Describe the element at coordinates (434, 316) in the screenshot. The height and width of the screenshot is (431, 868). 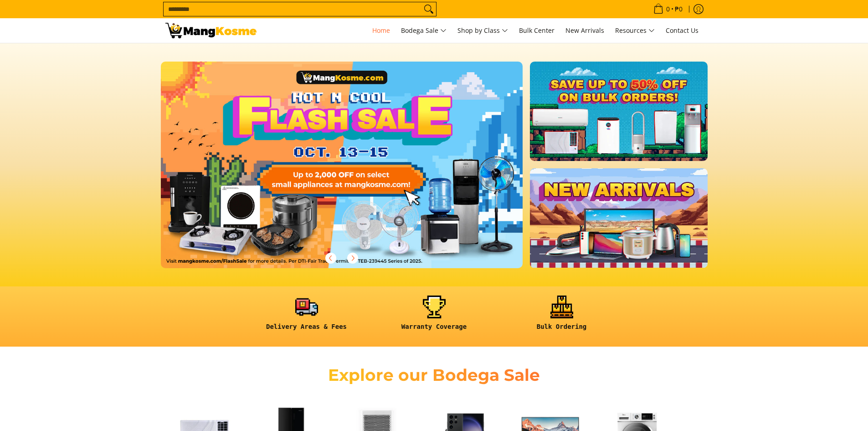
I see `a: <h6><strong>Warranty Coverage</strong></h6>` at that location.